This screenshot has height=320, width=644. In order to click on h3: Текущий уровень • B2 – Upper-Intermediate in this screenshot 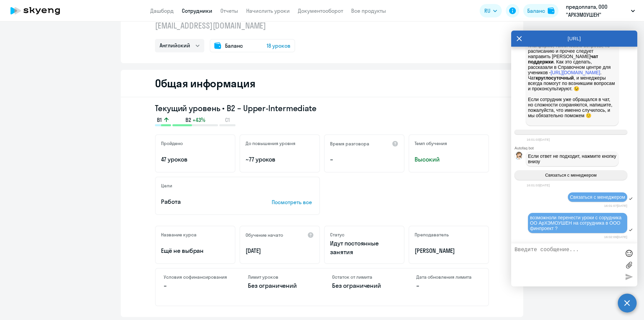, I will do `click(322, 108)`.